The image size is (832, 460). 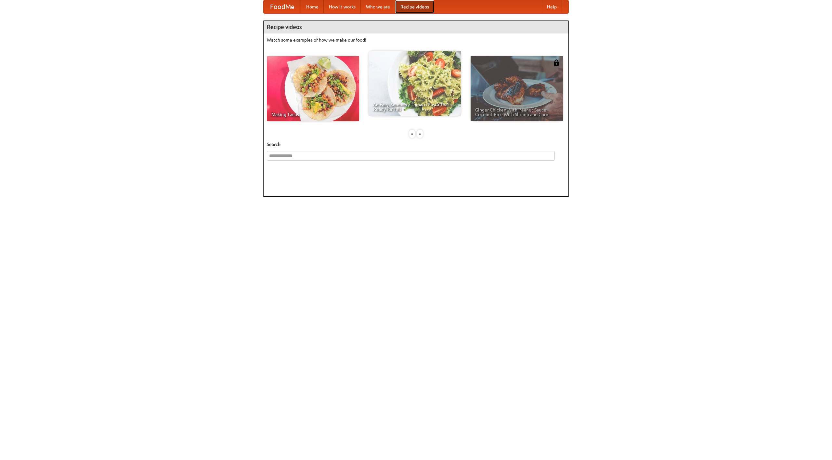 I want to click on a: Who we are, so click(x=378, y=7).